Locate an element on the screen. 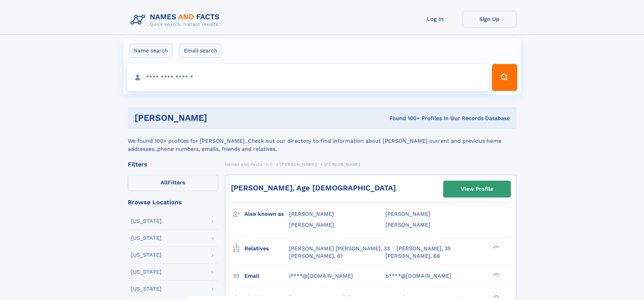 Image resolution: width=644 pixels, height=300 pixels. span: All is located at coordinates (164, 183).